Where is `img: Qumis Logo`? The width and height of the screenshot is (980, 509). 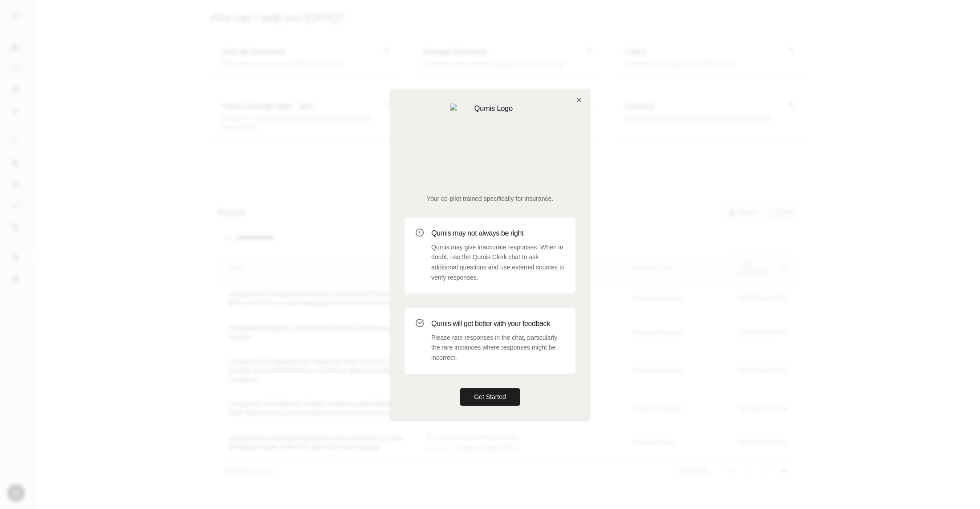 img: Qumis Logo is located at coordinates (490, 144).